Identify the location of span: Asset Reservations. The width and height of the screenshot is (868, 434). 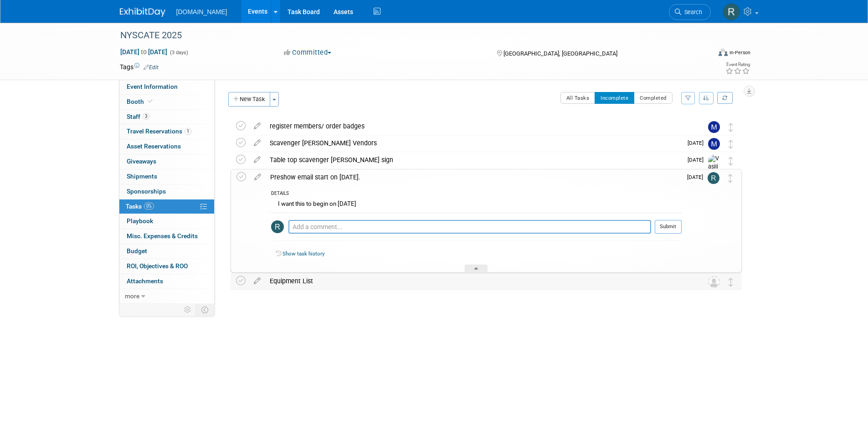
(154, 146).